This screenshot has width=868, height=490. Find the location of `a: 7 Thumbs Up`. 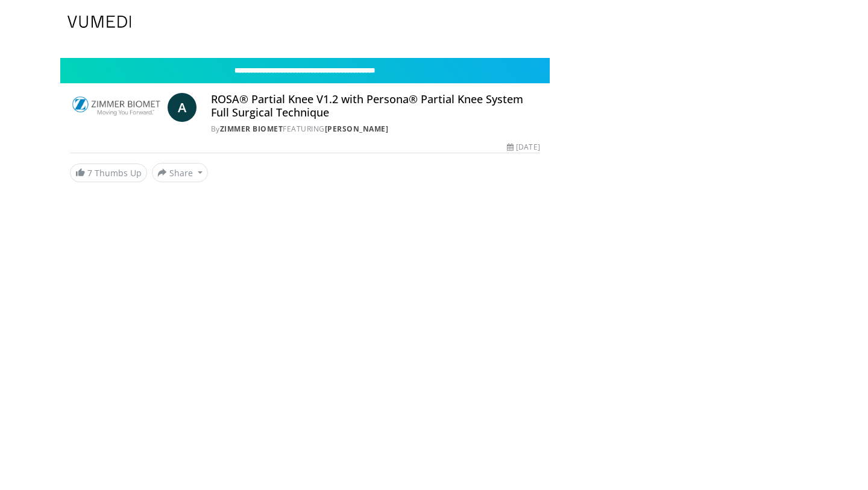

a: 7 Thumbs Up is located at coordinates (109, 173).